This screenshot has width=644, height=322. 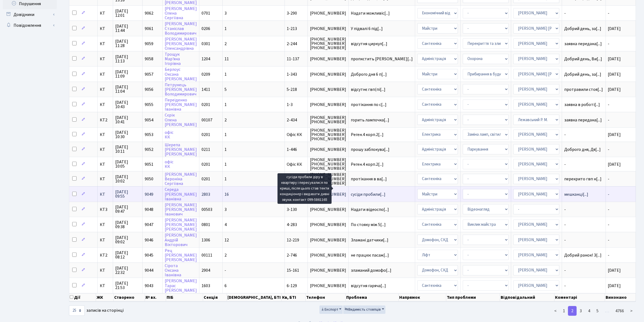 What do you see at coordinates (422, 298) in the screenshot?
I see `th: Напрямок` at bounding box center [422, 298].